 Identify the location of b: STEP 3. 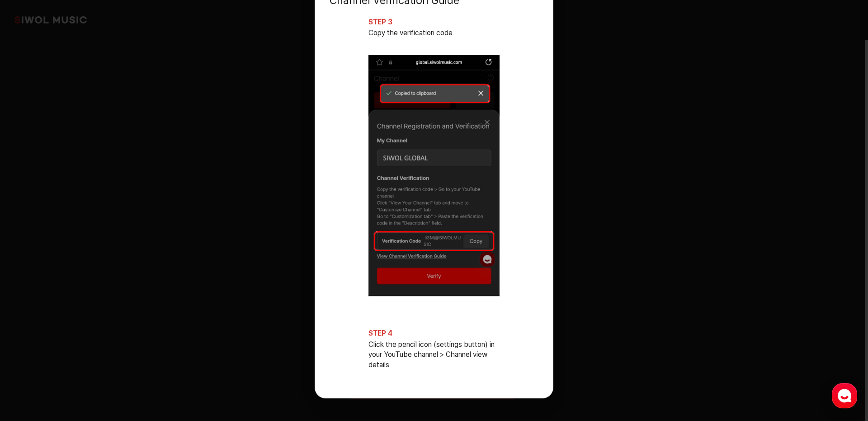
(434, 22).